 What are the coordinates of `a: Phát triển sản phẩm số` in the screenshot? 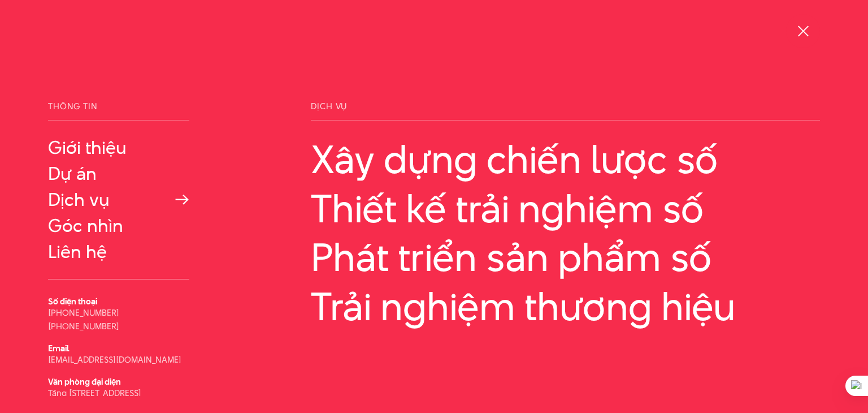 It's located at (565, 257).